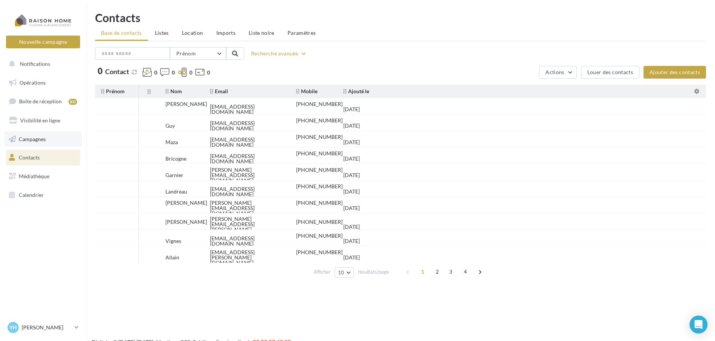 Image resolution: width=715 pixels, height=341 pixels. What do you see at coordinates (43, 195) in the screenshot?
I see `a: Calendrier` at bounding box center [43, 195].